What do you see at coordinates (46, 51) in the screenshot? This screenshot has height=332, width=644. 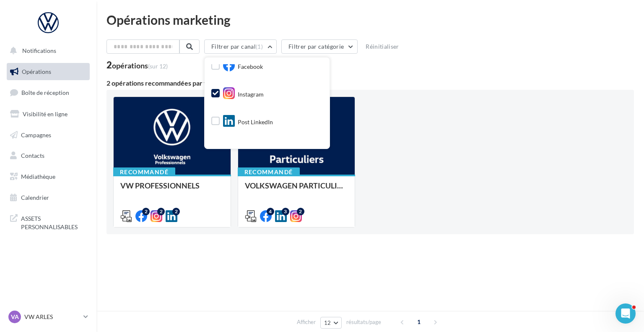 I see `button: Notifications` at bounding box center [46, 51].